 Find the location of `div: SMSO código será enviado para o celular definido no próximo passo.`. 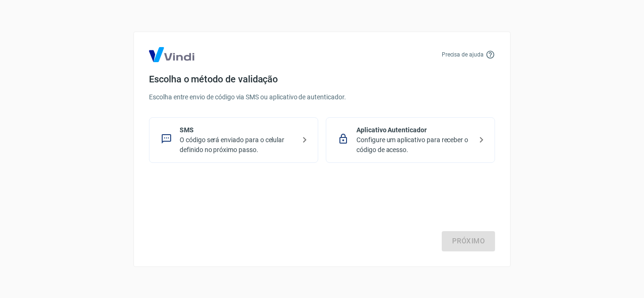

div: SMSO código será enviado para o celular definido no próximo passo. is located at coordinates (233, 140).